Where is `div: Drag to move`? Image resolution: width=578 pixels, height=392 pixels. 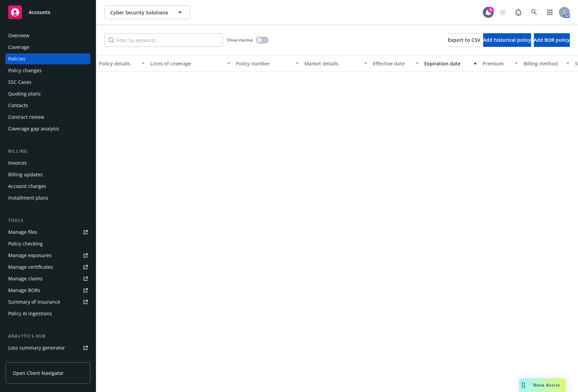 div: Drag to move is located at coordinates (524, 385).